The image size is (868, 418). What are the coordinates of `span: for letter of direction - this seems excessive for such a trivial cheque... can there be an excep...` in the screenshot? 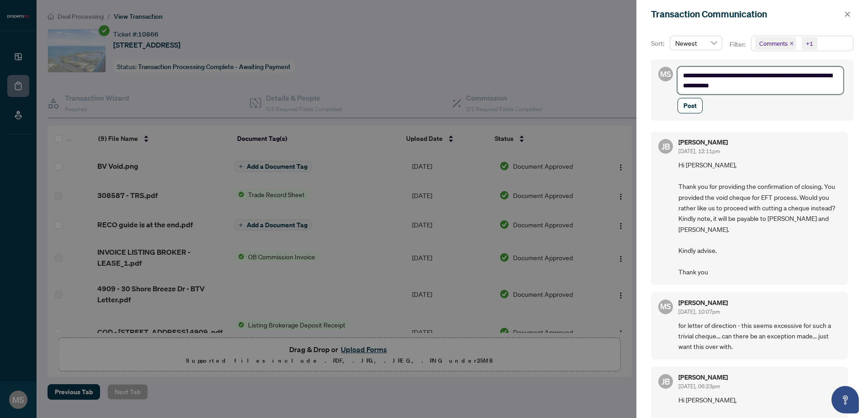 It's located at (759, 336).